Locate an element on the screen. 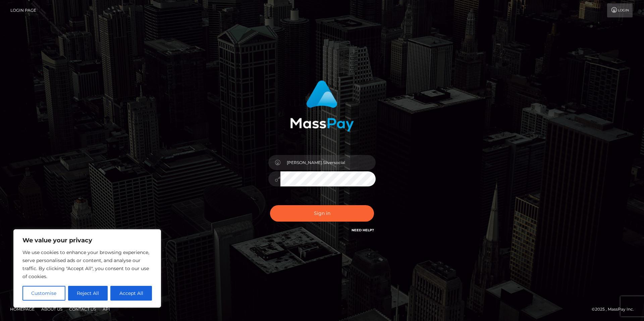  button: Accept All is located at coordinates (131, 293).